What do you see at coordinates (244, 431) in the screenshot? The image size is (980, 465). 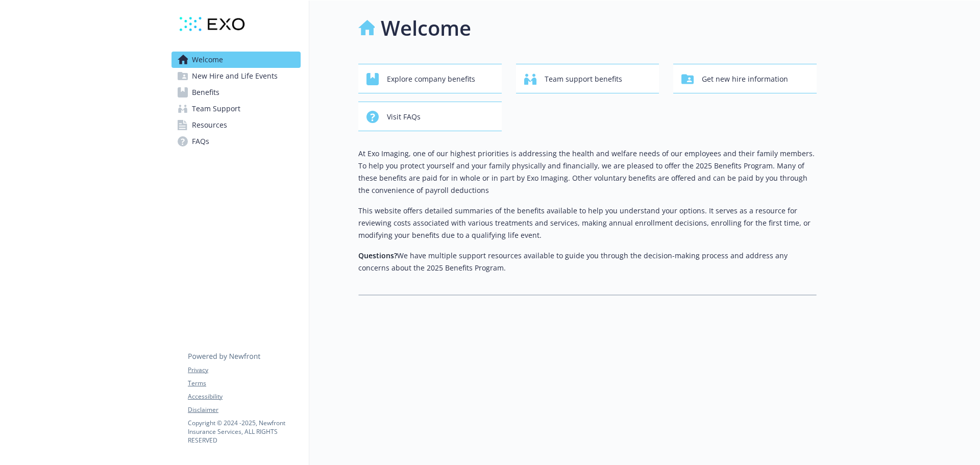 I see `p: Copyright © 2024 - 2025 , Newfront Insurance Services, ALL RIGHTS RESERVED` at bounding box center [244, 431].